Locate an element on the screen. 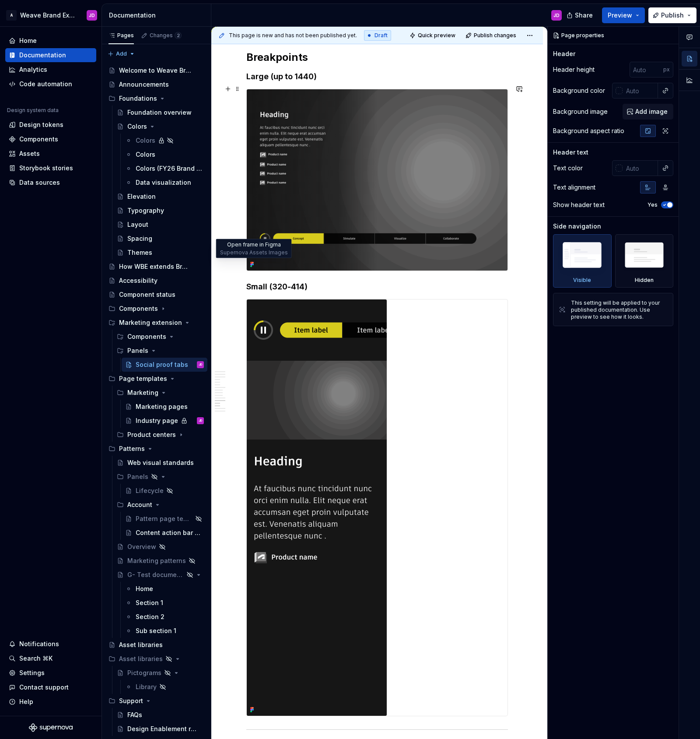  div: Supernova Assets Images is located at coordinates (254, 253).